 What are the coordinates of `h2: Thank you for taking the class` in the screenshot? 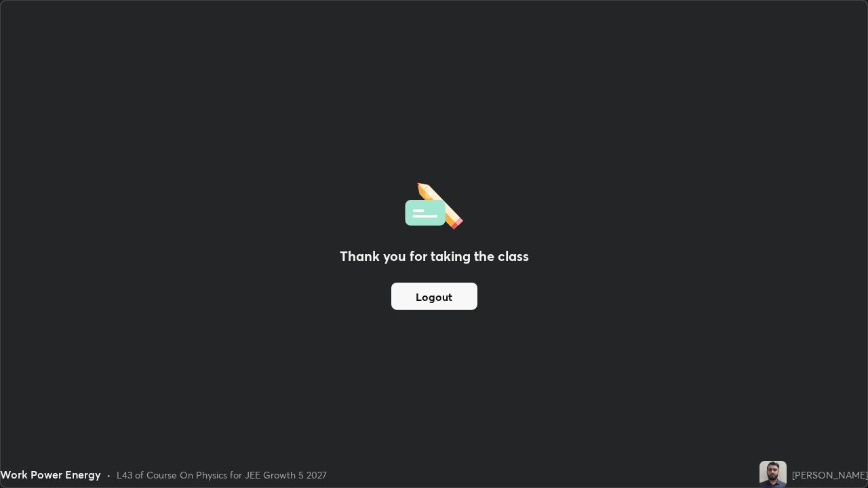 It's located at (434, 256).